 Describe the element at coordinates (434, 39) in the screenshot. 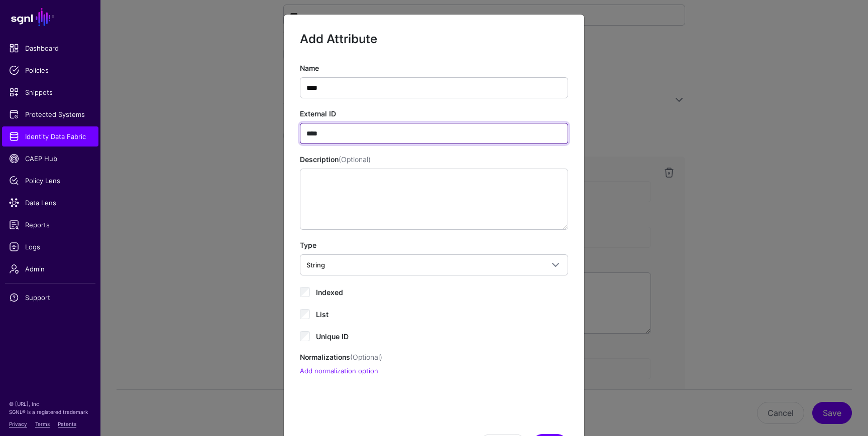

I see `h2: Add Attribute` at that location.